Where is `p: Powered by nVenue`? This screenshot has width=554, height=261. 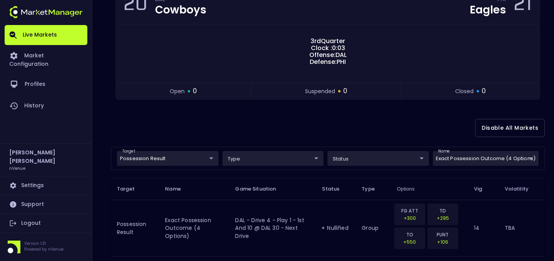 p: Powered by nVenue is located at coordinates (44, 249).